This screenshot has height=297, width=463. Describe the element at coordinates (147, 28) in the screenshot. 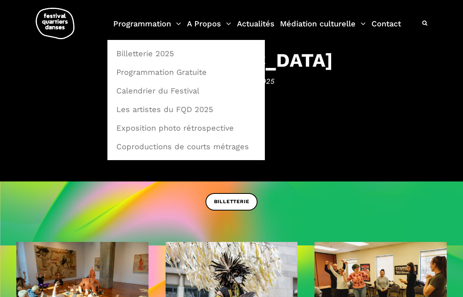

I see `a: Programmation` at that location.